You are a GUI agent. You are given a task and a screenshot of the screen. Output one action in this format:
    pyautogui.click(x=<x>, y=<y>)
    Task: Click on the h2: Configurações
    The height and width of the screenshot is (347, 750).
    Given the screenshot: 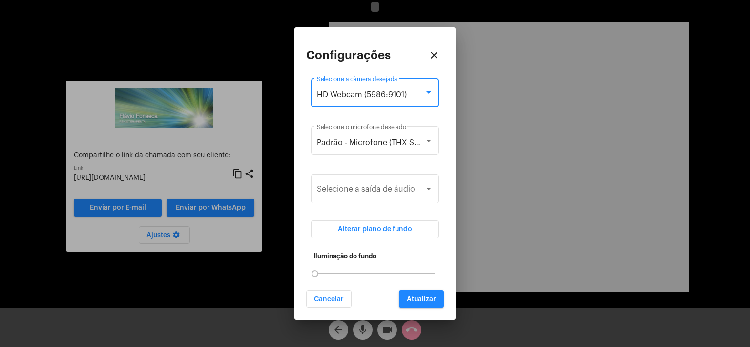 What is the action you would take?
    pyautogui.click(x=348, y=55)
    